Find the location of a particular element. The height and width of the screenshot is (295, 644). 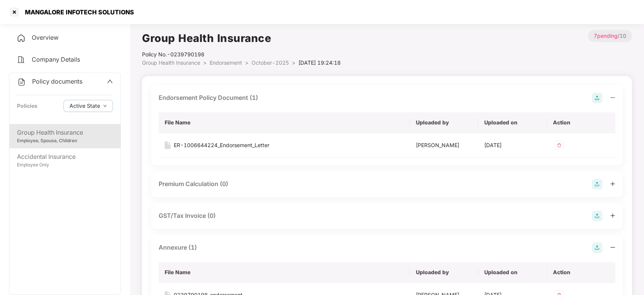

div: GST/Tax Invoice (0) is located at coordinates (187, 215).